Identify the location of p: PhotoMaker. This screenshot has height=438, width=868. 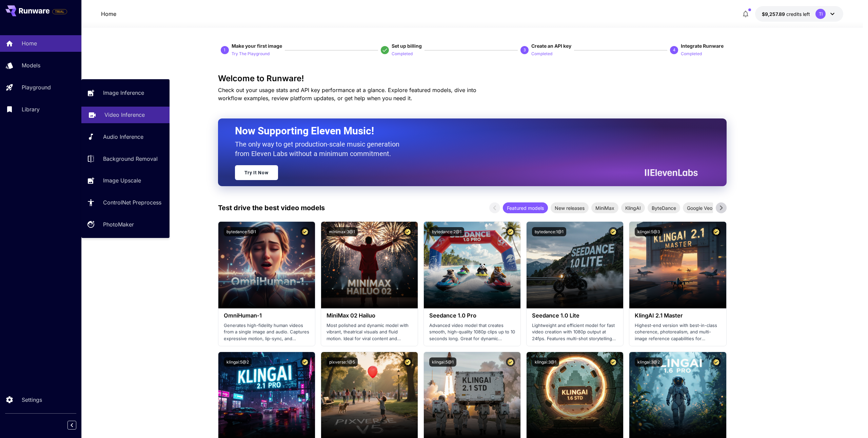
(119, 224).